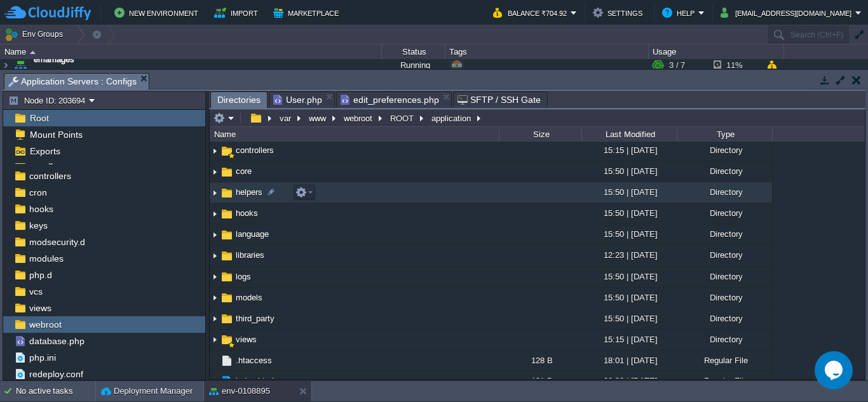 This screenshot has height=402, width=868. I want to click on span: webroot, so click(45, 325).